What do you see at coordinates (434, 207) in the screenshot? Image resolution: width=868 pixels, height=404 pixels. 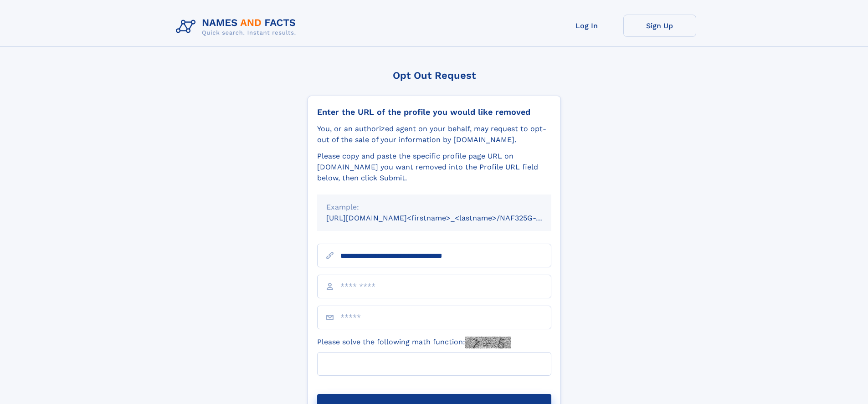 I see `div: Example:` at bounding box center [434, 207].